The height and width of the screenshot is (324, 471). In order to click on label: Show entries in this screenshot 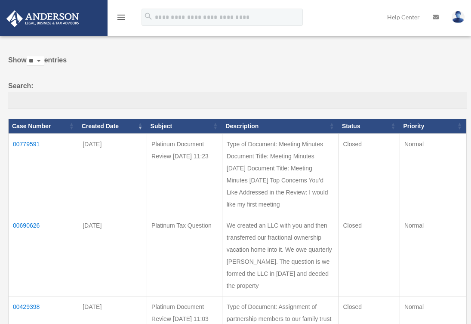, I will do `click(237, 65)`.